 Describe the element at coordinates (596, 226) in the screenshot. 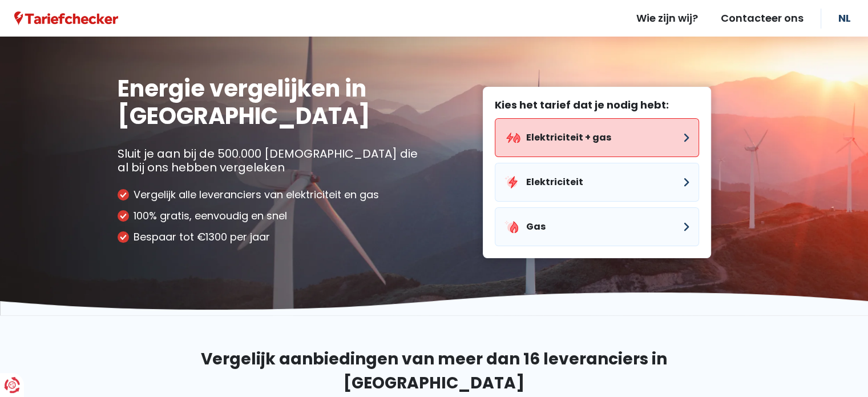

I see `button: Gas` at that location.